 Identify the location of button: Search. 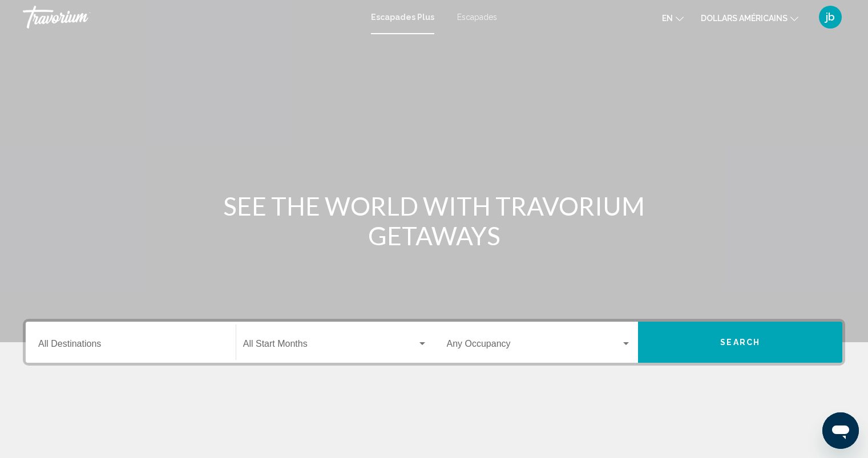
(740, 342).